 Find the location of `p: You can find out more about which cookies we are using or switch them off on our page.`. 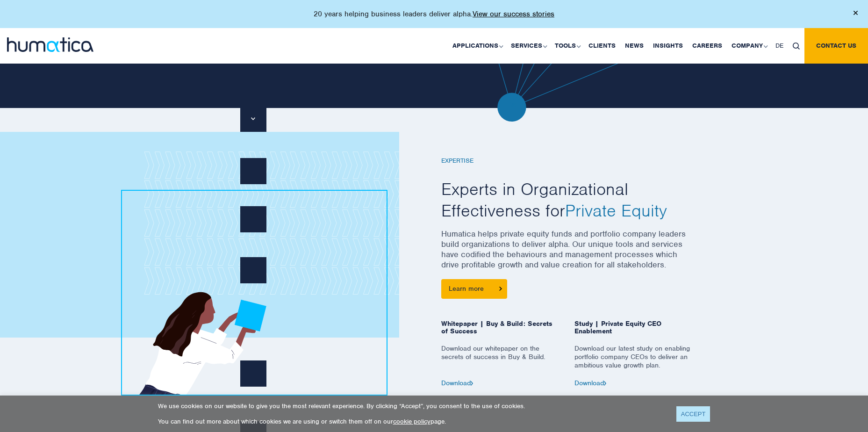

p: You can find out more about which cookies we are using or switch them off on our page. is located at coordinates (412, 421).